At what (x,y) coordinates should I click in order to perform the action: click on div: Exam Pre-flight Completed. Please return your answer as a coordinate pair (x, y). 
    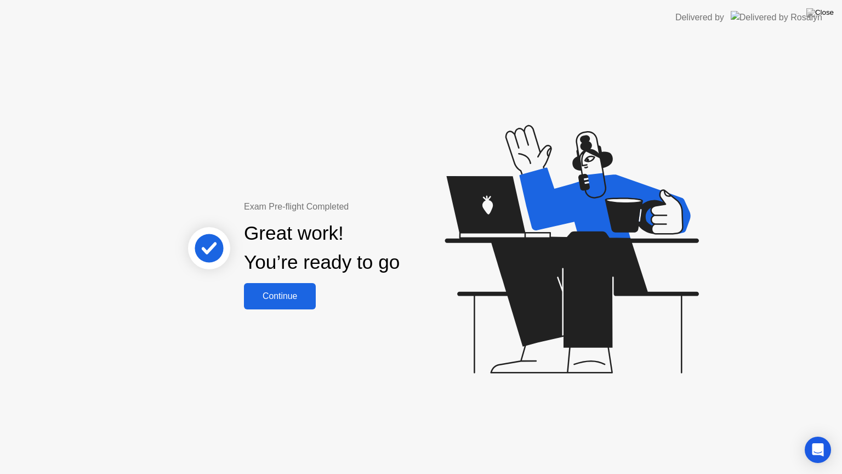
    Looking at the image, I should click on (357, 207).